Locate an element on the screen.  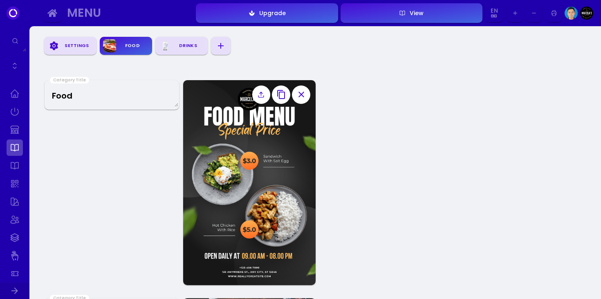
button: Settings is located at coordinates (70, 46).